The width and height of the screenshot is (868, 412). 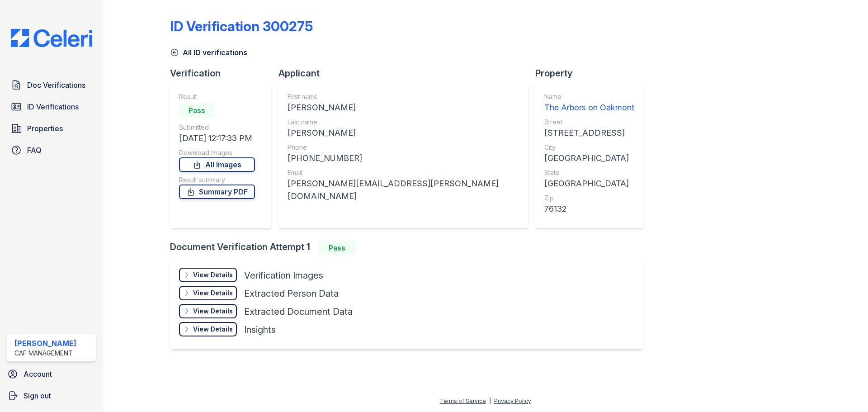 I want to click on div: Result, so click(x=217, y=97).